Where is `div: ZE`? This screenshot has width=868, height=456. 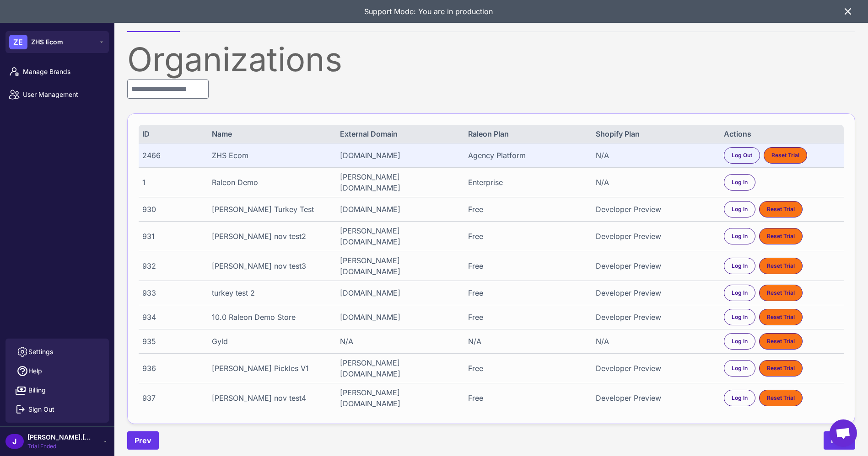 div: ZE is located at coordinates (18, 42).